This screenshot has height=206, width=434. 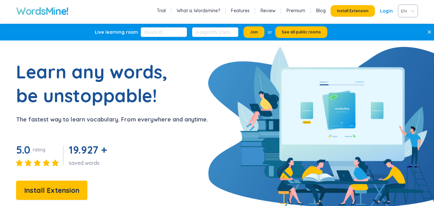 I want to click on a: Login, so click(x=386, y=11).